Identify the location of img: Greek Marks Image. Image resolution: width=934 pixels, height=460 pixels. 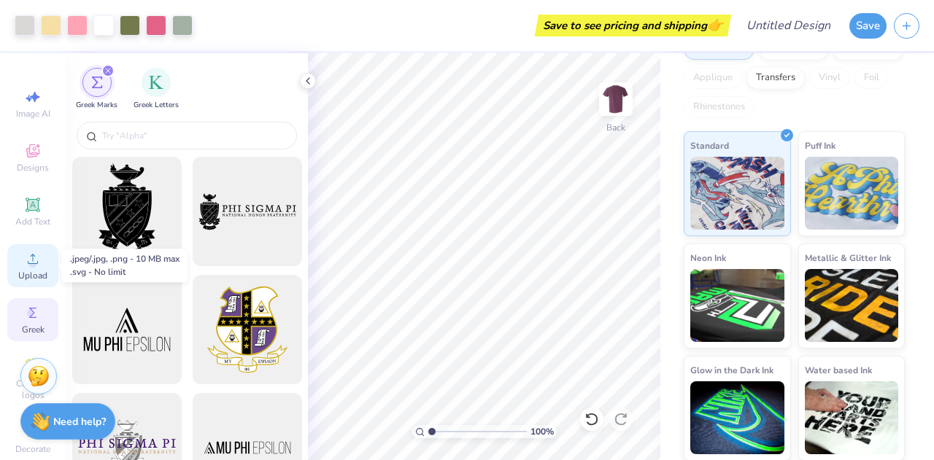
(97, 82).